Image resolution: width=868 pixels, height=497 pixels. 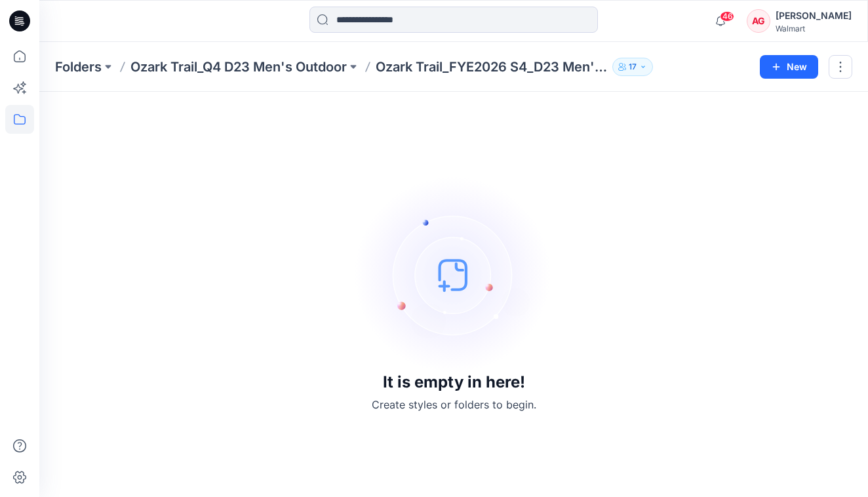 I want to click on a: Folders, so click(x=78, y=67).